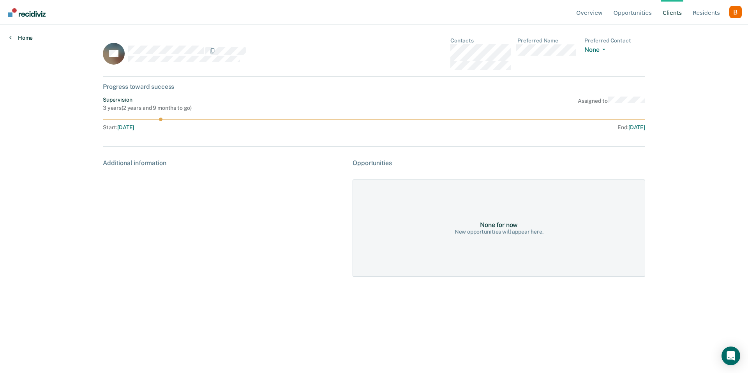 The image size is (748, 373). Describe the element at coordinates (481, 41) in the screenshot. I see `dt: Contacts` at that location.